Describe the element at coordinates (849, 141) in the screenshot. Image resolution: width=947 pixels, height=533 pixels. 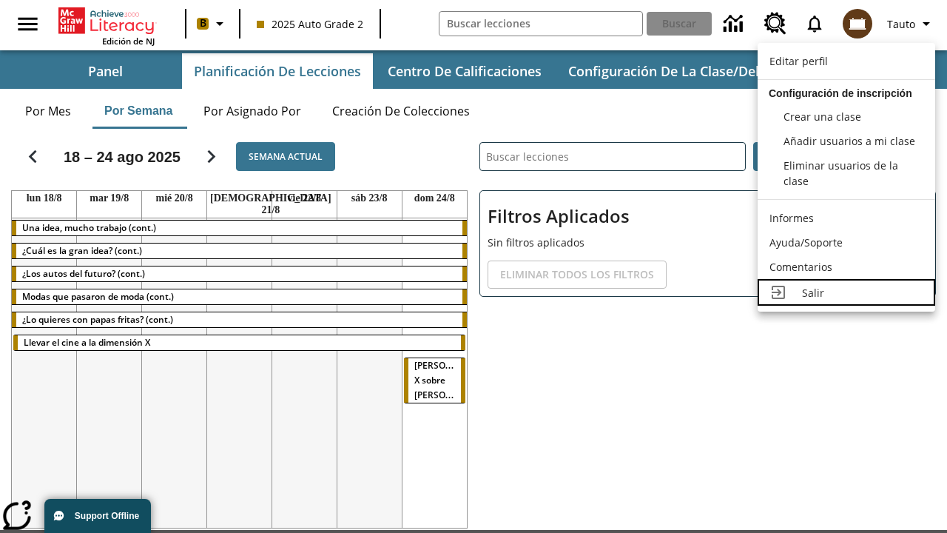
I see `span: Añadir usuarios a mi clase` at that location.